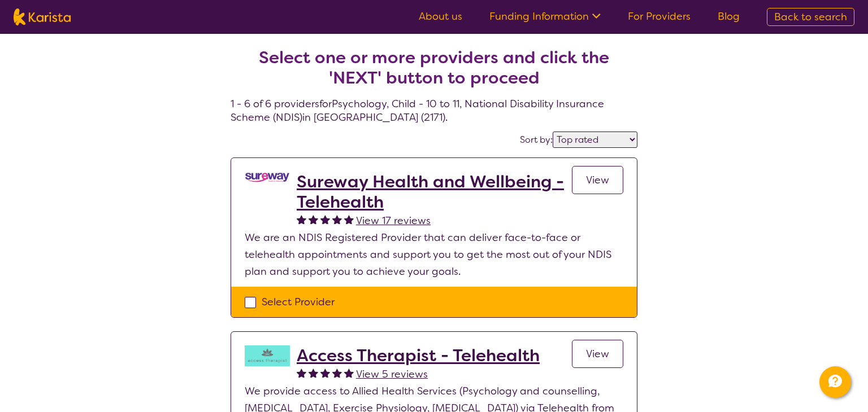  Describe the element at coordinates (659, 17) in the screenshot. I see `a: For Providers` at that location.